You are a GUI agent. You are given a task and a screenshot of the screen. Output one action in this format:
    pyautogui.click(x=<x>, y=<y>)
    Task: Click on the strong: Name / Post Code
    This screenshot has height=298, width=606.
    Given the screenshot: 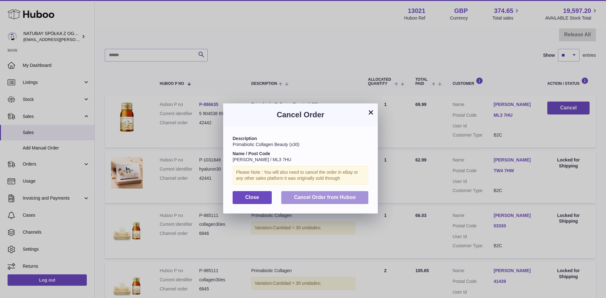 What is the action you would take?
    pyautogui.click(x=251, y=154)
    